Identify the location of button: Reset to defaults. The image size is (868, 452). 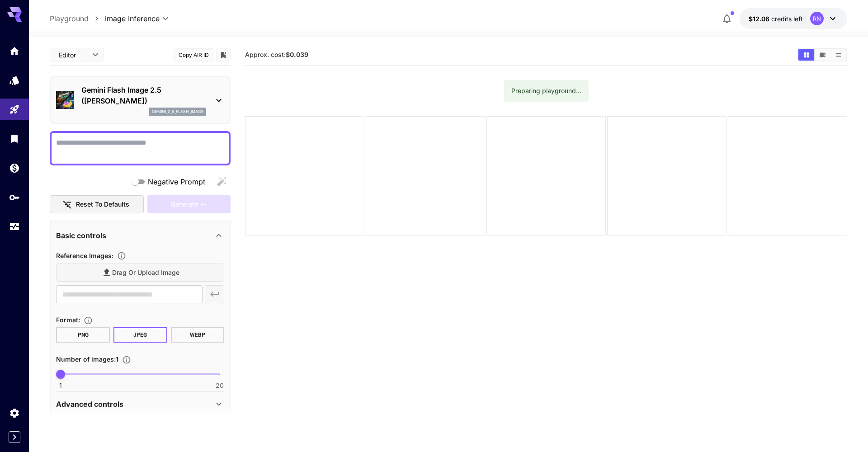
(97, 205).